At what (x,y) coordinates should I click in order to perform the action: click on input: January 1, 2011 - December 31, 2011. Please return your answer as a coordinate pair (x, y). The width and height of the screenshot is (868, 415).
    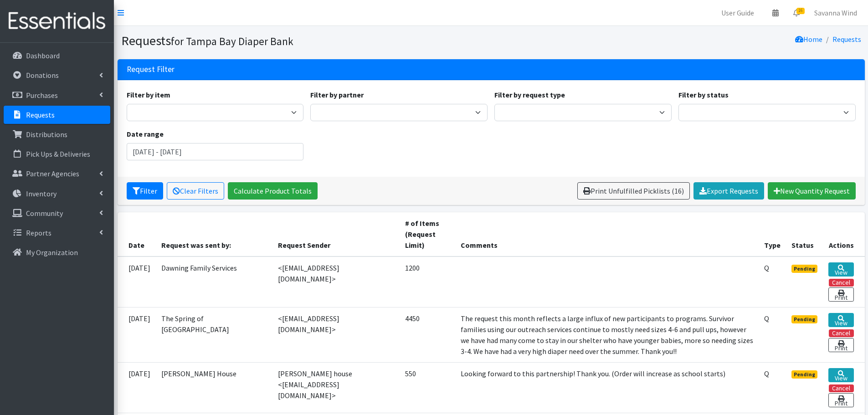
    Looking at the image, I should click on (215, 151).